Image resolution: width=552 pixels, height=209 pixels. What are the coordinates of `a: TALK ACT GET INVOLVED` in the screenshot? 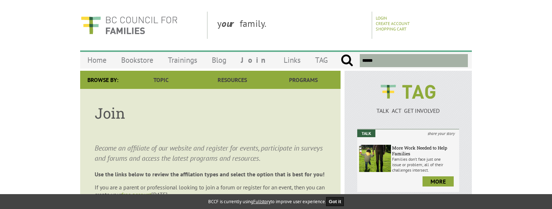 It's located at (408, 107).